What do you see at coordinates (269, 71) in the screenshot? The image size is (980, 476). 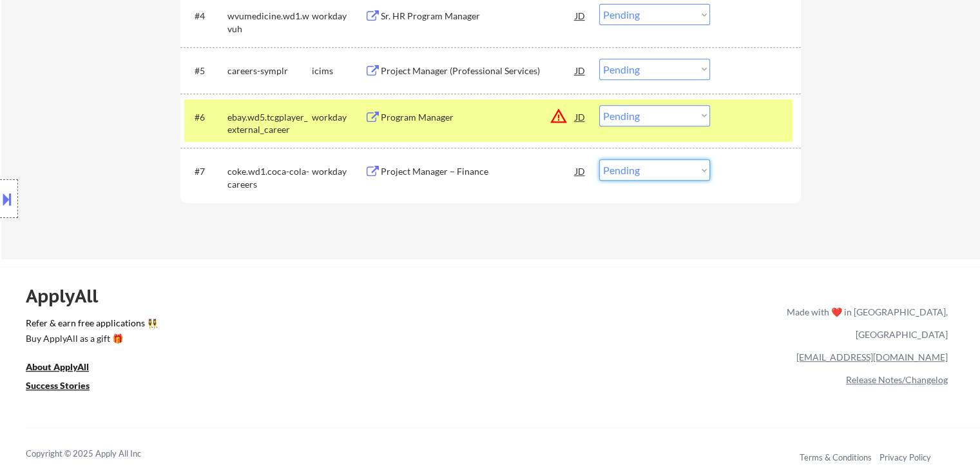 I see `div: careers-symplr` at bounding box center [269, 71].